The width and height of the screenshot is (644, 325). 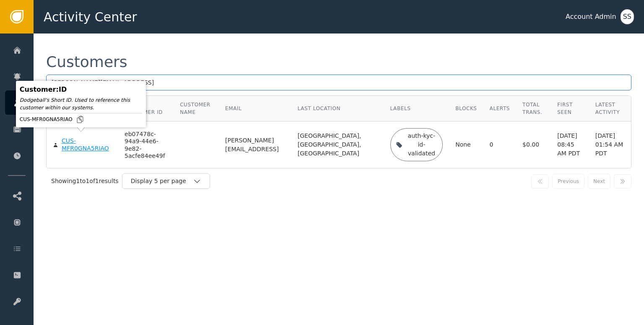 I want to click on div: Latest Activity, so click(x=610, y=108).